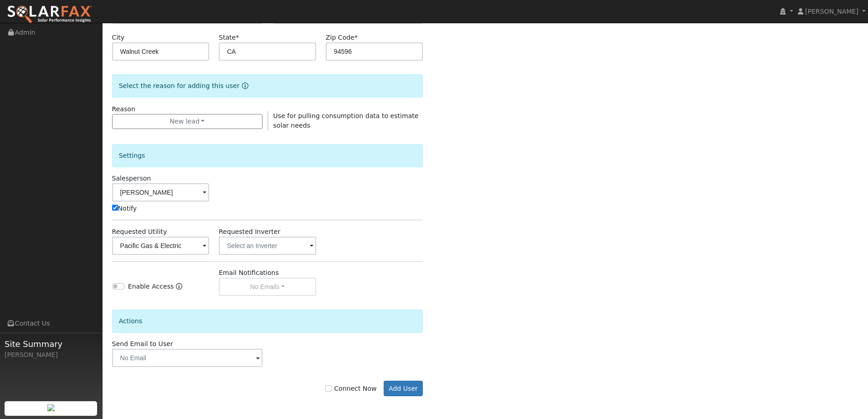  What do you see at coordinates (244, 86) in the screenshot?
I see `a: Reason for new user` at bounding box center [244, 86].